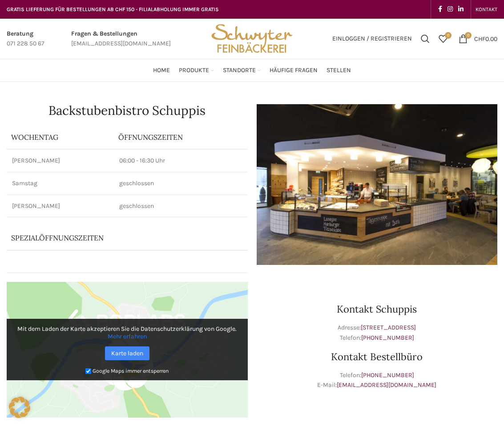 Image resolution: width=504 pixels, height=427 pixels. I want to click on span: Stellen, so click(338, 70).